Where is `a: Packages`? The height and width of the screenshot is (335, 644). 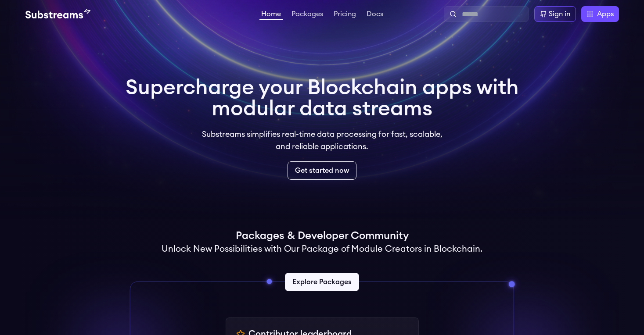 a: Packages is located at coordinates (307, 15).